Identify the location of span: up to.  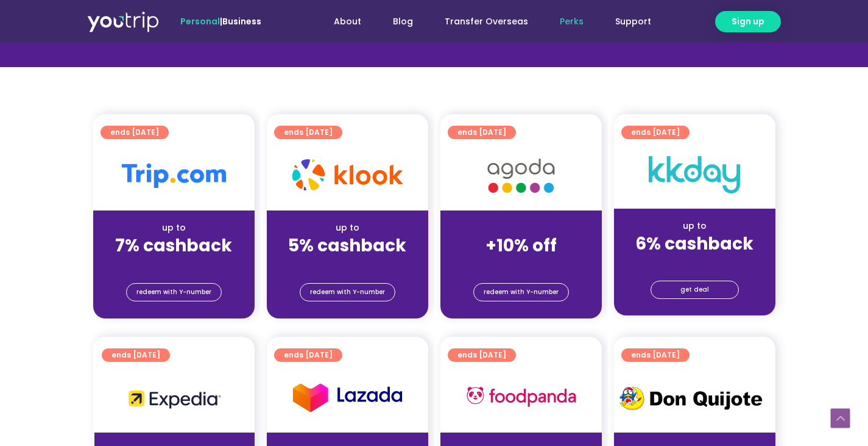
(521, 227).